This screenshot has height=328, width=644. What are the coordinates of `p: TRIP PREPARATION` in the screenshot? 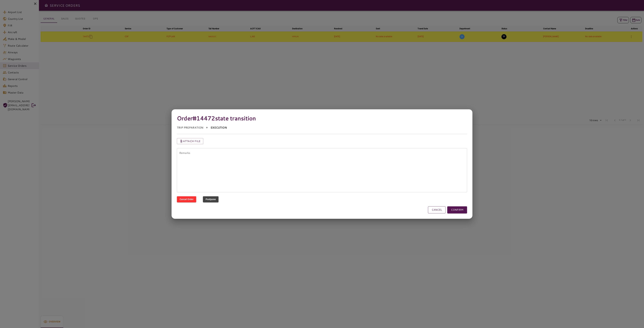 It's located at (190, 128).